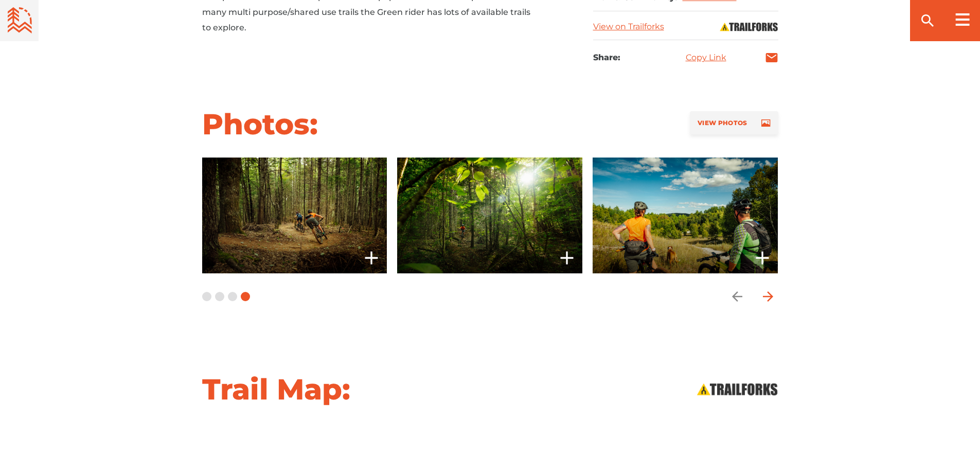  I want to click on h2: Trail Map:, so click(276, 389).